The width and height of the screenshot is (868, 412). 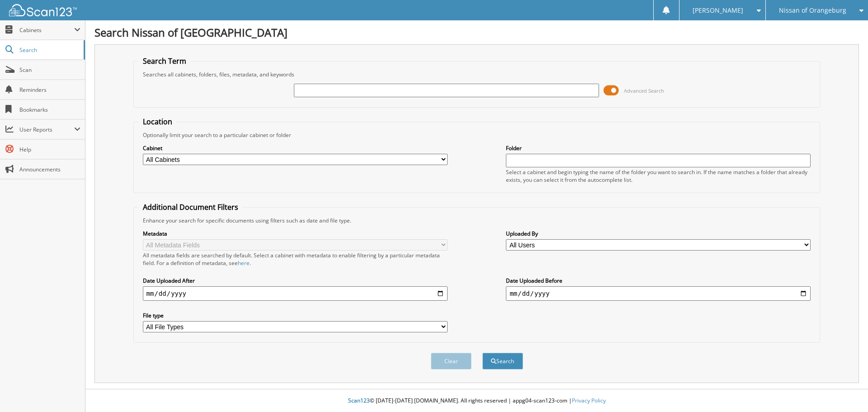 What do you see at coordinates (190, 207) in the screenshot?
I see `legend: Additional Document Filters` at bounding box center [190, 207].